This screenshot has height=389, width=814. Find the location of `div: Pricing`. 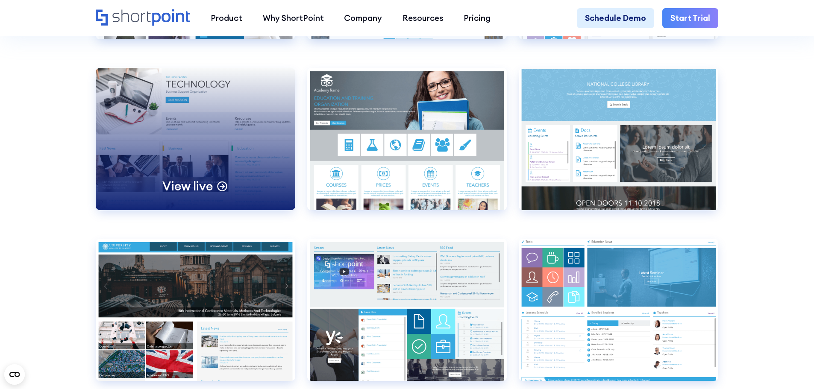

div: Pricing is located at coordinates (477, 18).